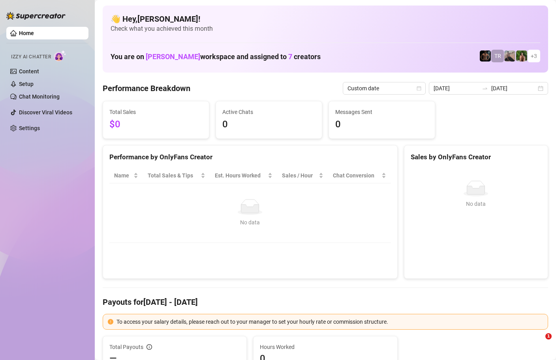 This screenshot has width=556, height=360. Describe the element at coordinates (156, 112) in the screenshot. I see `span: Total Sales` at that location.